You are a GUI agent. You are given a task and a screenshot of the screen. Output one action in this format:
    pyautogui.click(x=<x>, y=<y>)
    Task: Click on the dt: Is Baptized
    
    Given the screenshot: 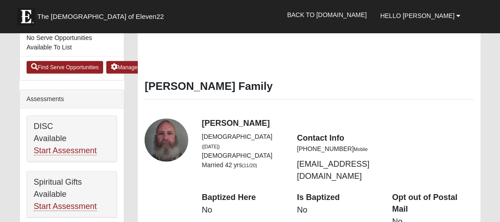 What is the action you would take?
    pyautogui.click(x=338, y=198)
    